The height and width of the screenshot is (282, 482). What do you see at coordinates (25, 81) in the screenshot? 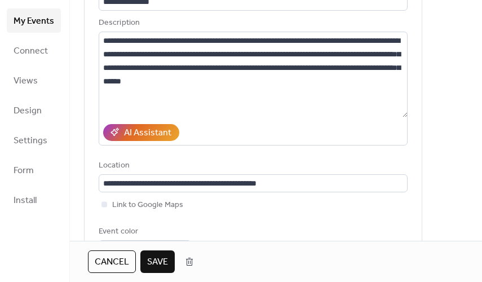
I see `span: Views` at bounding box center [25, 81].